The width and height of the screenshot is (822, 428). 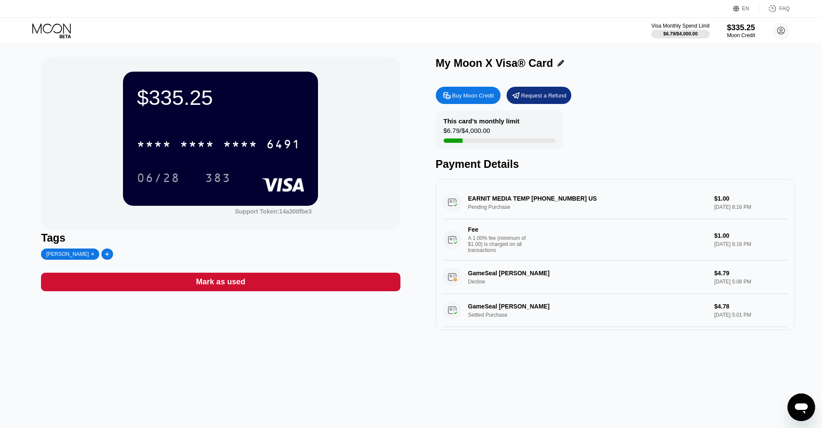 What do you see at coordinates (501, 244) in the screenshot?
I see `div: A 1.00% fee (minimum of $1.00) is charged on all transactions` at bounding box center [501, 244].